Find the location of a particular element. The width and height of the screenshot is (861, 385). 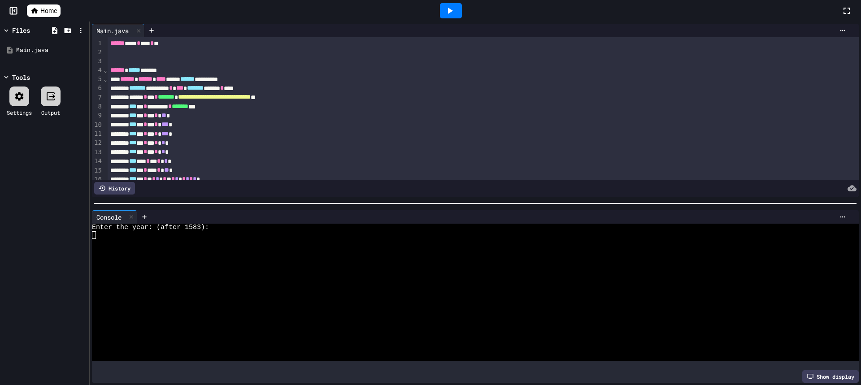

span: Home is located at coordinates (48, 11).